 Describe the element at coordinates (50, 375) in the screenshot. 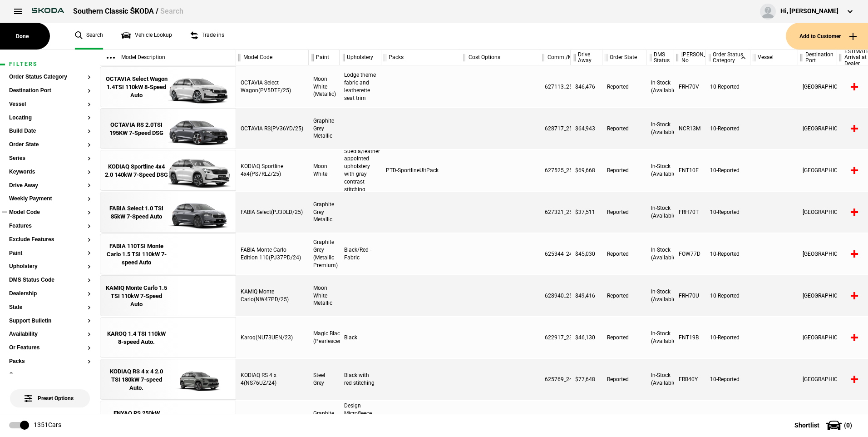

I see `button: Ours` at that location.